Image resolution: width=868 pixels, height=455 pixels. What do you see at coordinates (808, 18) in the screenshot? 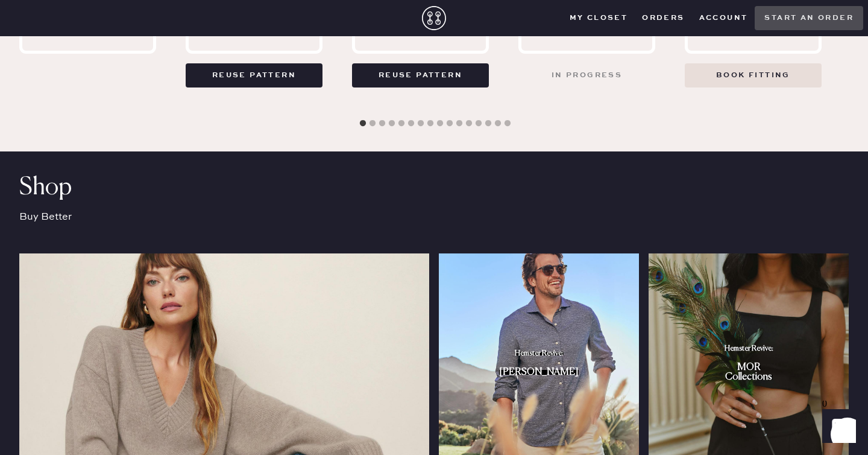
I see `button: Start an order` at bounding box center [808, 18].